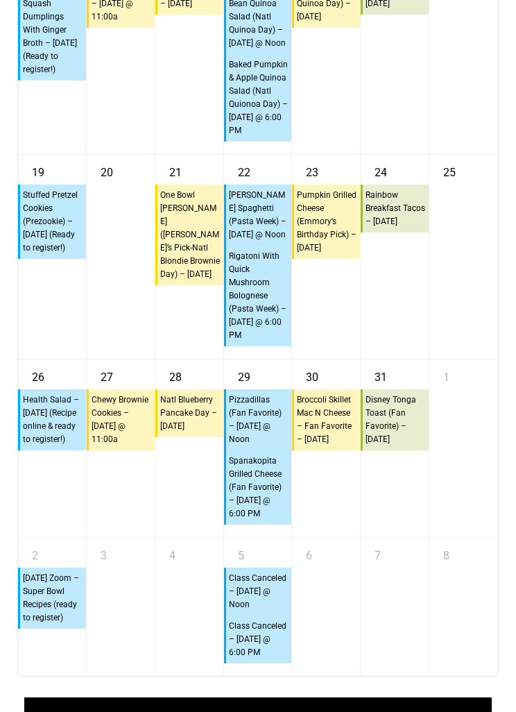  Describe the element at coordinates (464, 606) in the screenshot. I see `td: February 8, 2025` at that location.